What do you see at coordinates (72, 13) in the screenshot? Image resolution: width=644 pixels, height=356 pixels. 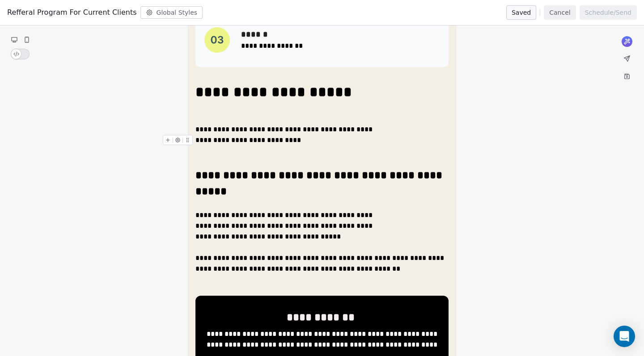 I see `span: Refferal Program For Current Clients` at bounding box center [72, 13].